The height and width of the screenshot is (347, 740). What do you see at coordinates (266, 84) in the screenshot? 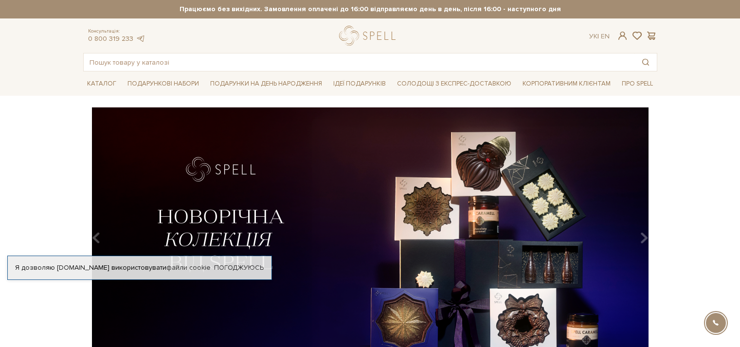
I see `a: Подарунки на День народження` at bounding box center [266, 84].